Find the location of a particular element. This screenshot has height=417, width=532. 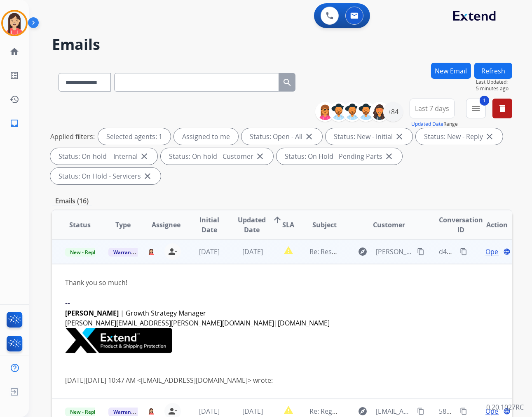

div: Status: On-hold – Internal is located at coordinates (104, 156).